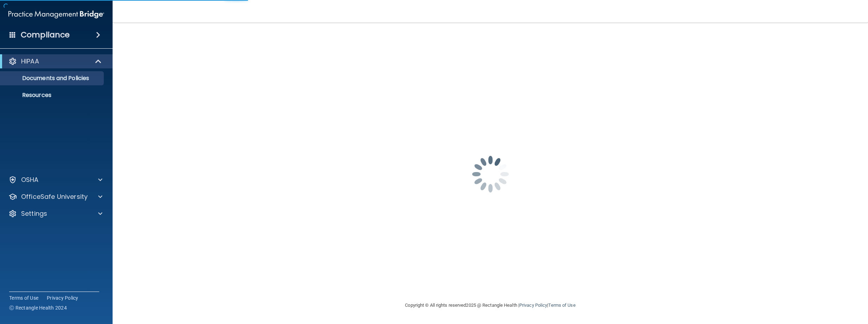 The image size is (868, 324). What do you see at coordinates (34, 213) in the screenshot?
I see `p: Settings` at bounding box center [34, 213].